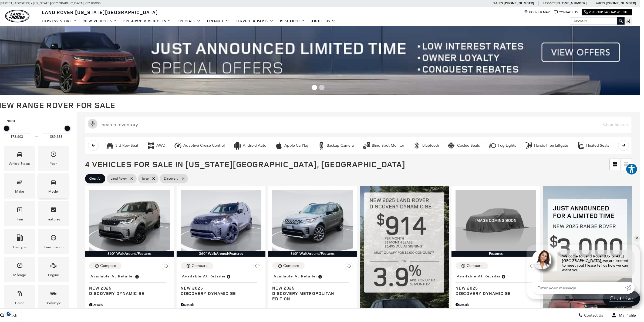  What do you see at coordinates (19, 214) in the screenshot?
I see `div: TrimTrim` at bounding box center [19, 214].